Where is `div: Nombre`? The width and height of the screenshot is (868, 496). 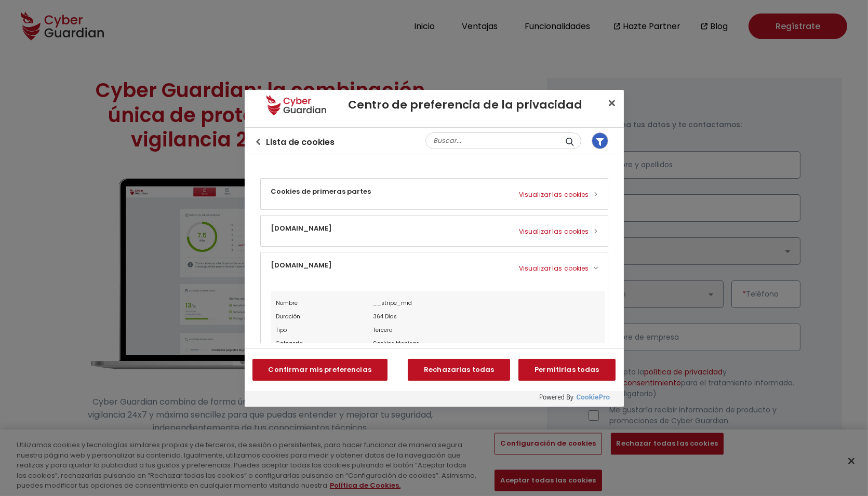
div: Nombre is located at coordinates (325, 304).